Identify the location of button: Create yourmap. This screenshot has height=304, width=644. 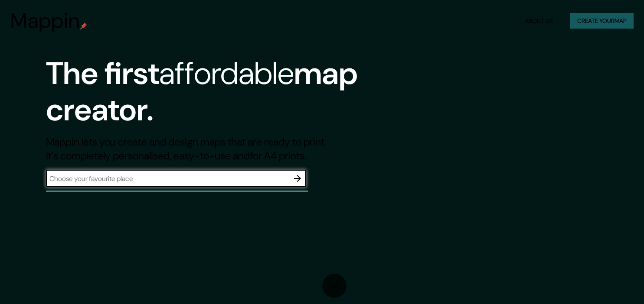
(602, 21).